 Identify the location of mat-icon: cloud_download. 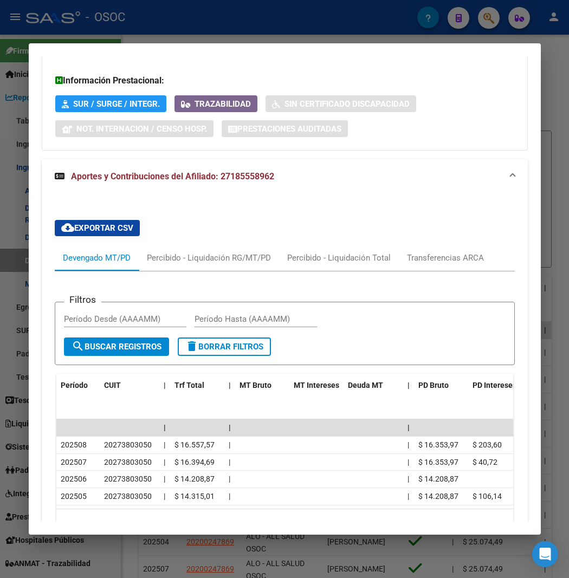
(68, 228).